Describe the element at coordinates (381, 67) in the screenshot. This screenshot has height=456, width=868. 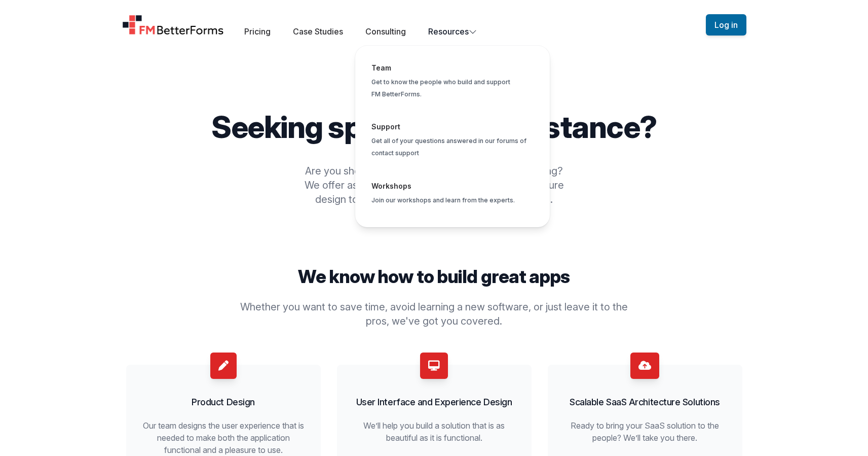
I see `a: Team` at that location.